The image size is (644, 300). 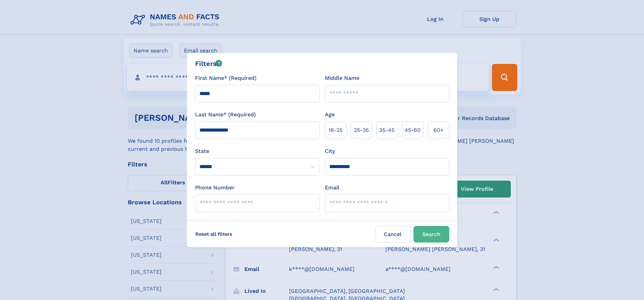 What do you see at coordinates (225, 115) in the screenshot?
I see `label: Last Name* (Required)` at bounding box center [225, 115].